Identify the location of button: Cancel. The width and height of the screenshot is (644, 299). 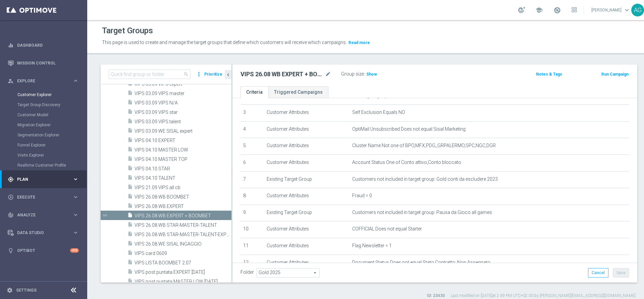
(598, 273).